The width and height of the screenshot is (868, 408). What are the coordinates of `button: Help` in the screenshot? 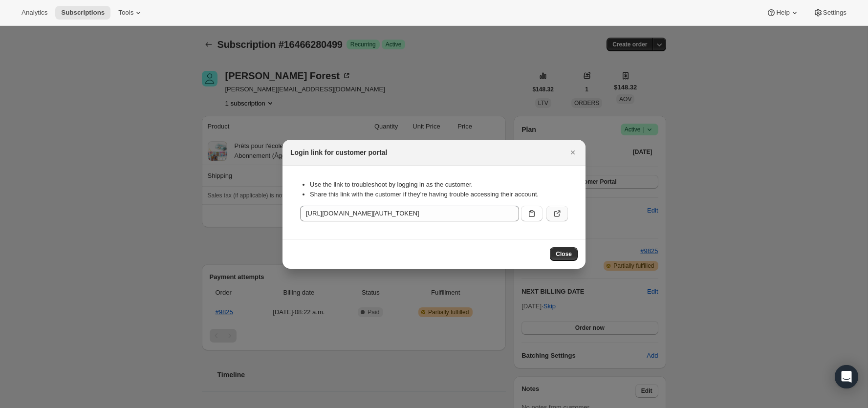 It's located at (783, 13).